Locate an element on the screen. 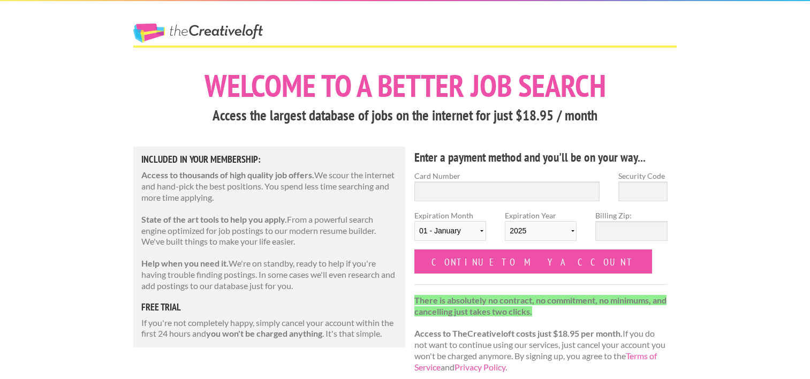 The width and height of the screenshot is (810, 379). label: Expiration Year is located at coordinates (541, 230).